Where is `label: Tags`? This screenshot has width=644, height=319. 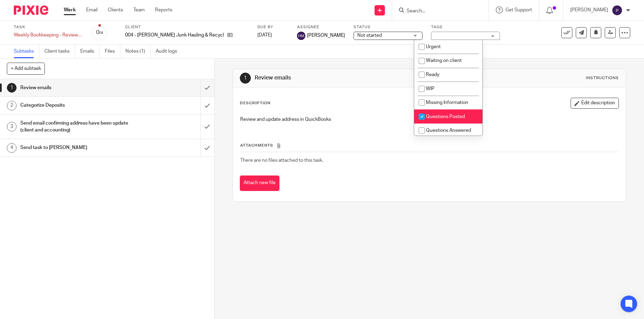
label: Tags is located at coordinates (465, 27).